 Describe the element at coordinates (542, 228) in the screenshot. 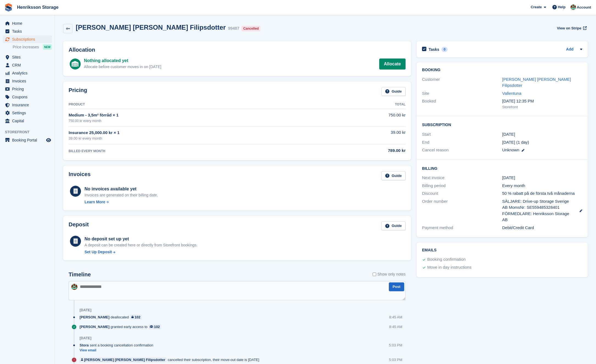

I see `div: Debit/Credit Card` at that location.